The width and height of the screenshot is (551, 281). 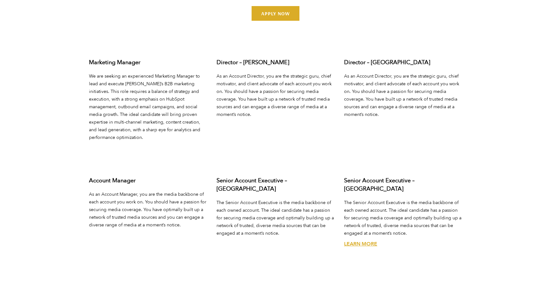 What do you see at coordinates (276, 13) in the screenshot?
I see `a: Email us at jointheteam@treblepr.com` at bounding box center [276, 13].